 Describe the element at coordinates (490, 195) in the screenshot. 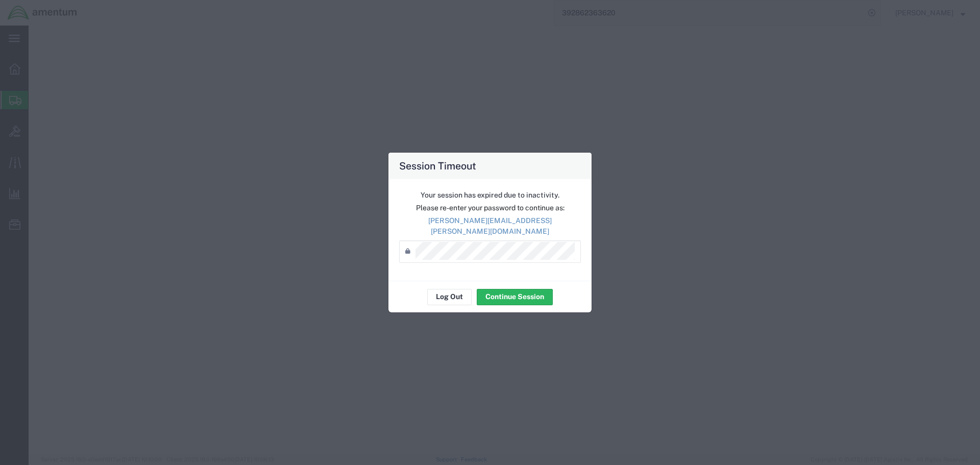

I see `p: Your session has expired due to inactivity.` at that location.